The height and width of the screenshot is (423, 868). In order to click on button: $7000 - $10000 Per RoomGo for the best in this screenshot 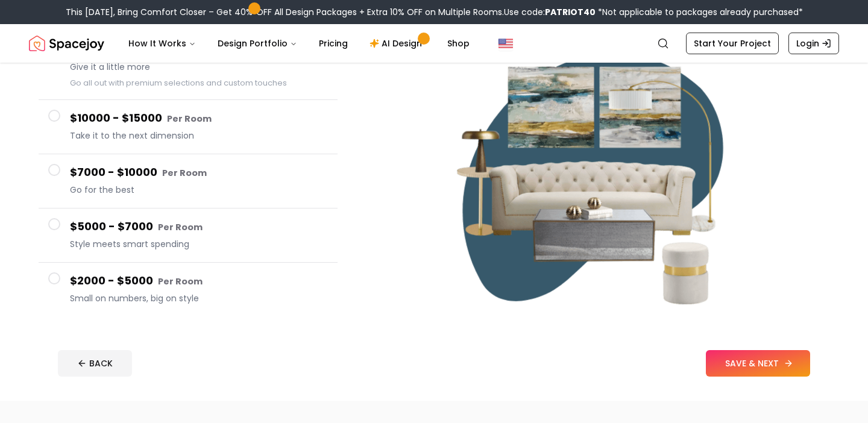, I will do `click(188, 181)`.